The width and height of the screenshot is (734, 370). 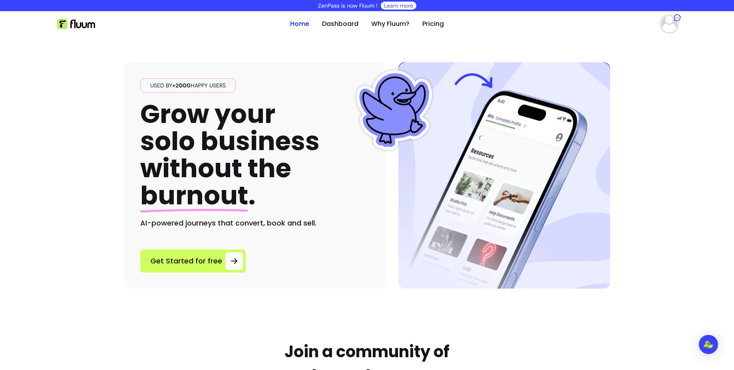 What do you see at coordinates (669, 24) in the screenshot?
I see `img: avatar` at bounding box center [669, 24].